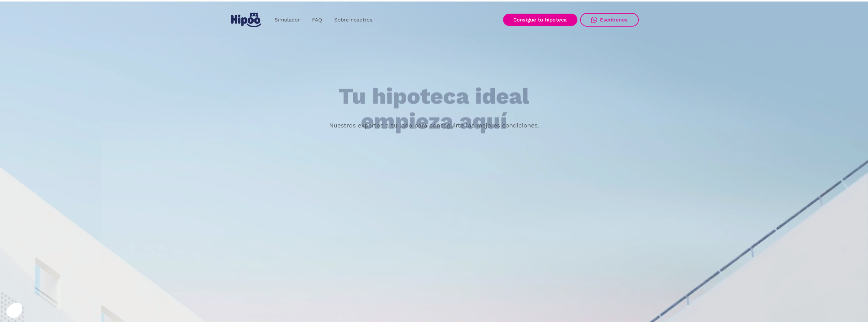 This screenshot has width=868, height=322. What do you see at coordinates (353, 20) in the screenshot?
I see `a: Sobre nosotros` at bounding box center [353, 20].